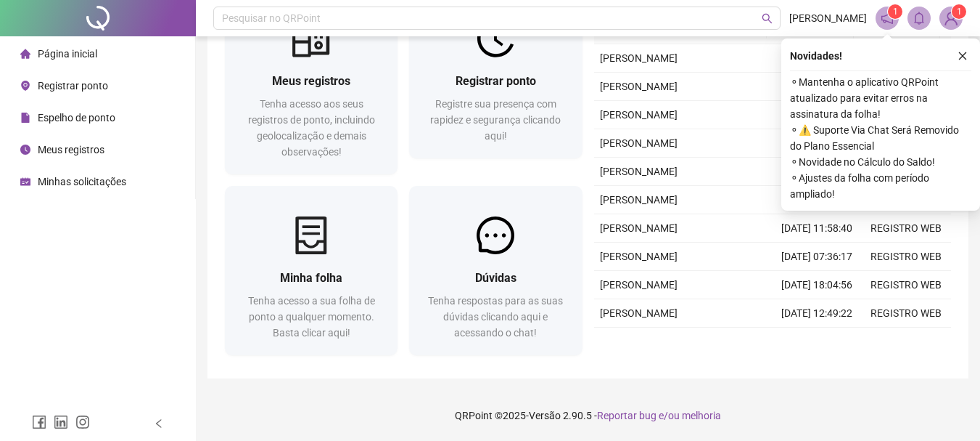  I want to click on span: Novidades !, so click(817, 56).